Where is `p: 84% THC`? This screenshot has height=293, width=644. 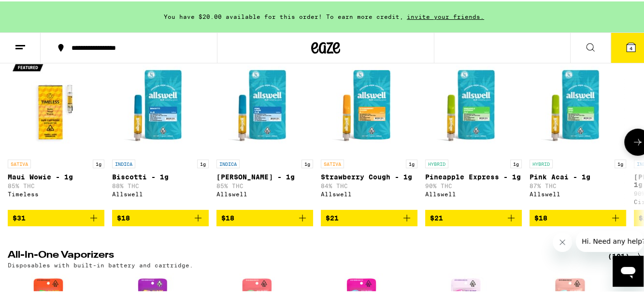
p: 84% THC is located at coordinates (369, 184).